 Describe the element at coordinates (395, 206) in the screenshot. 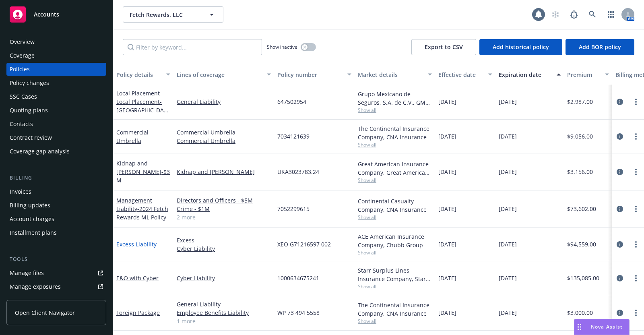

I see `div: Continental Casualty Company, CNA Insurance` at that location.